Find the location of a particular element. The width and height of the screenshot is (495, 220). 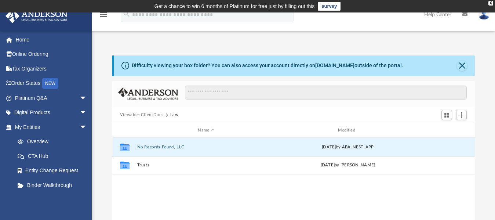

a: menu is located at coordinates (104, 17).